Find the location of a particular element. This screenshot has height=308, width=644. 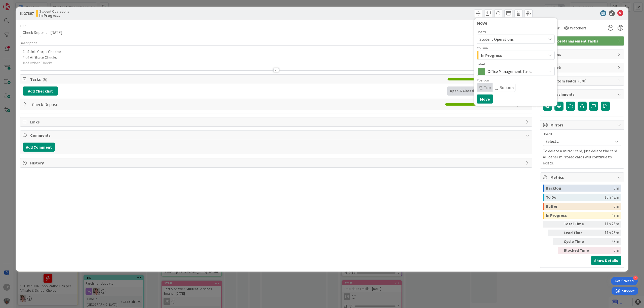

span: Support is located at coordinates (17, 4).